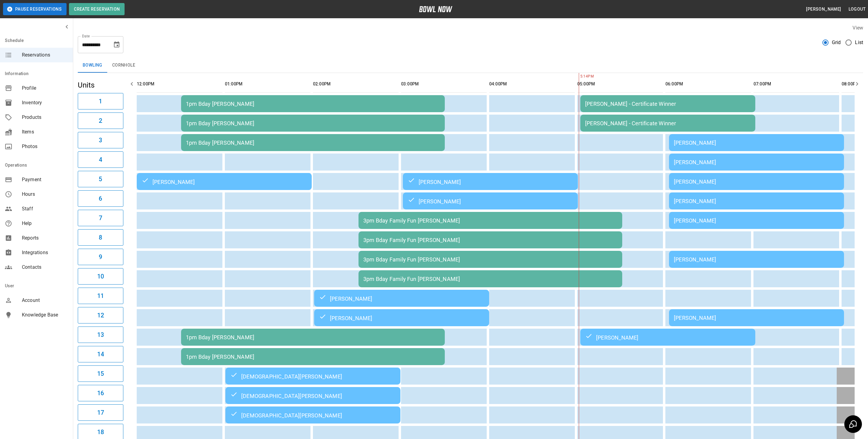  What do you see at coordinates (45, 55) in the screenshot?
I see `span: Reservations` at bounding box center [45, 55].